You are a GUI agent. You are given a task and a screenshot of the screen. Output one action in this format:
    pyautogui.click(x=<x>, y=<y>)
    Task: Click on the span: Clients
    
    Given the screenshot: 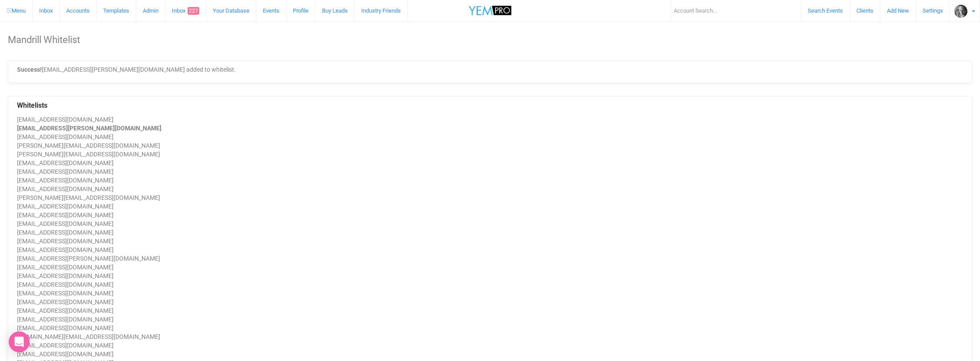 What is the action you would take?
    pyautogui.click(x=865, y=10)
    